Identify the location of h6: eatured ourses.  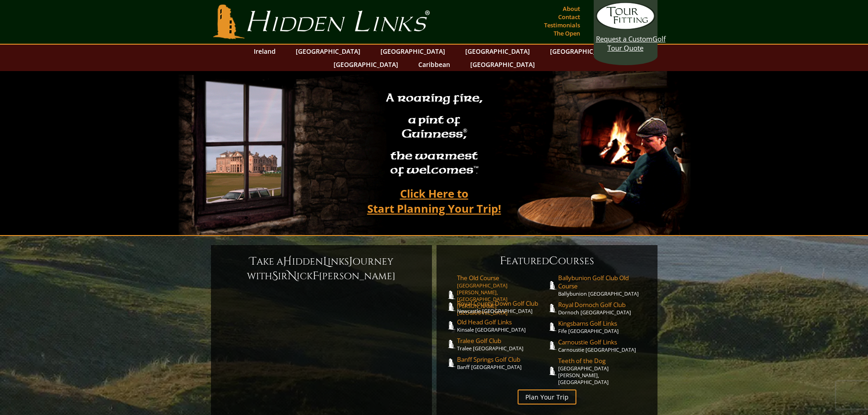
(546, 261).